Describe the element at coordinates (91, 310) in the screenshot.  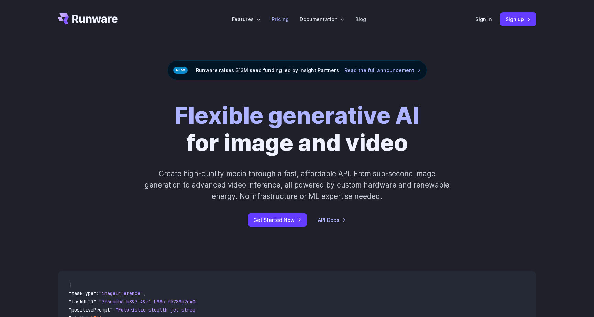
I see `span: "positivePrompt"` at that location.